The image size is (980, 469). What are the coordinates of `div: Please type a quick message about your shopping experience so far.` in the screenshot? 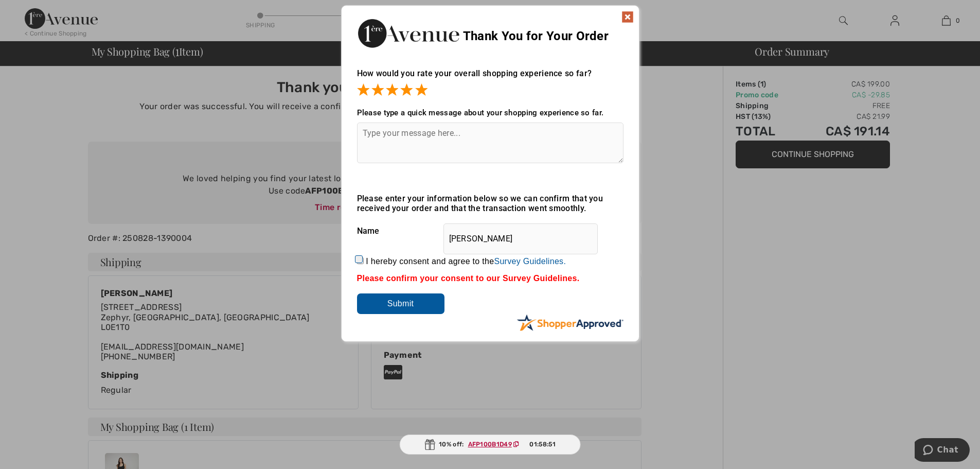 It's located at (490, 113).